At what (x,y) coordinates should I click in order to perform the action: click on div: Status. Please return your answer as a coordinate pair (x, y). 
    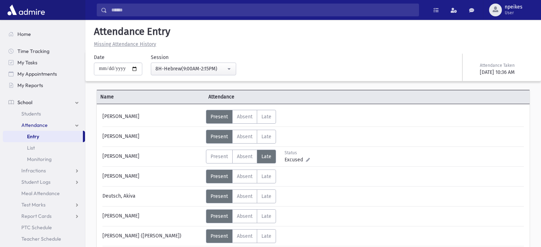
    Looking at the image, I should click on (300, 153).